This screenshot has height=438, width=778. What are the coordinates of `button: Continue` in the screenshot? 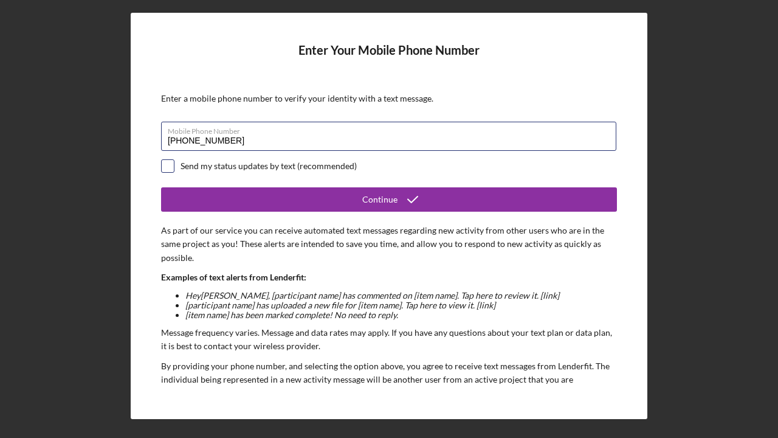 It's located at (389, 199).